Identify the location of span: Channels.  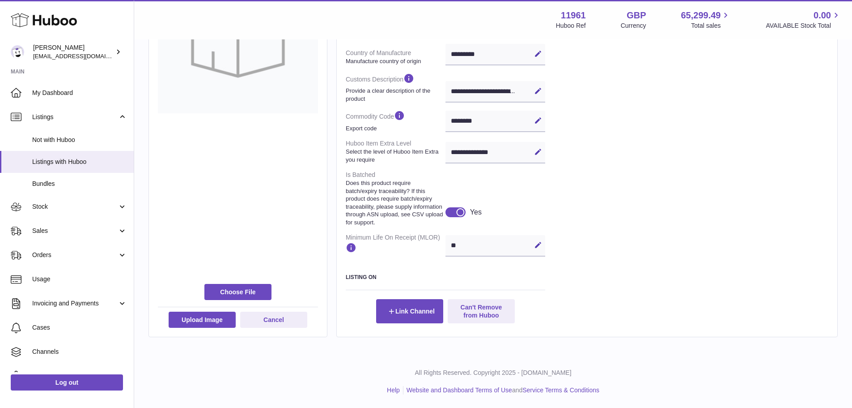
(80, 351).